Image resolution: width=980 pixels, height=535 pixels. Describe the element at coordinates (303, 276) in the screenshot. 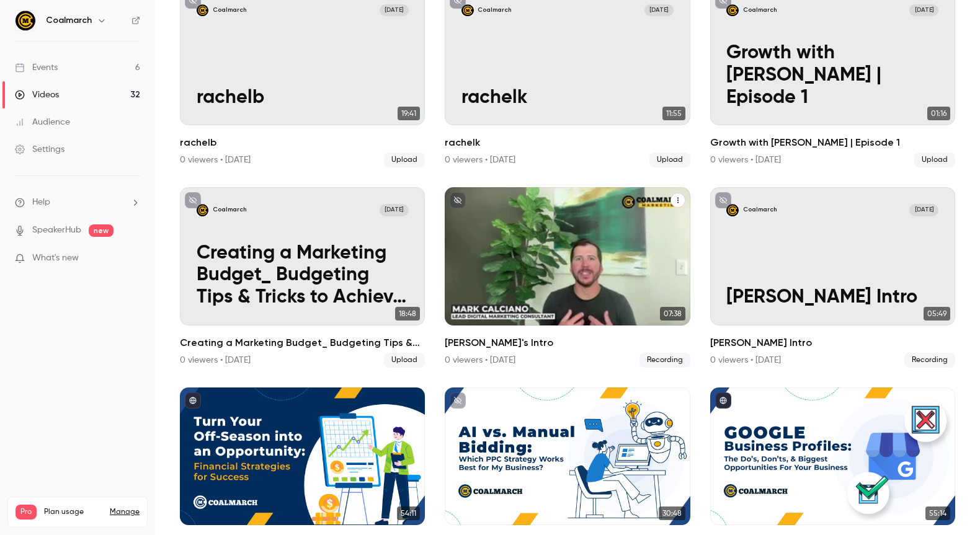

I see `p: Creating a Marketing Budget_ Budgeting Tips & Tricks to Achieve Your Business Goals` at that location.